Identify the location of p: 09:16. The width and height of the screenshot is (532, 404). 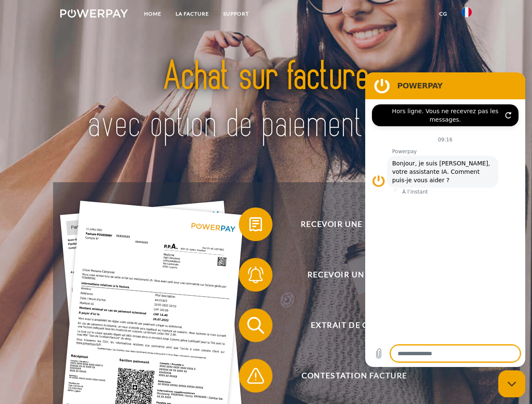
(80, 68).